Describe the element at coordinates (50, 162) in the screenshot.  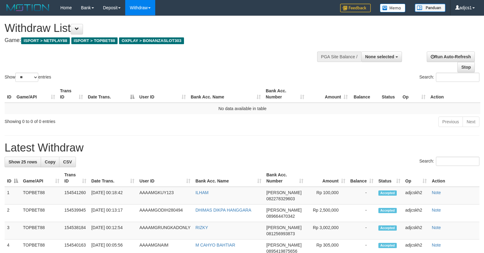
I see `a: Copy` at that location.